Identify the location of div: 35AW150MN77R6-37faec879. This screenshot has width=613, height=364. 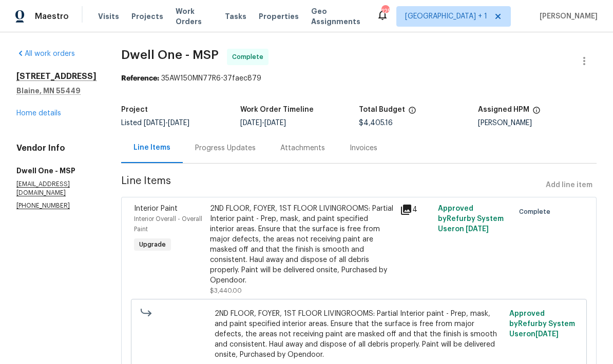
(359, 78).